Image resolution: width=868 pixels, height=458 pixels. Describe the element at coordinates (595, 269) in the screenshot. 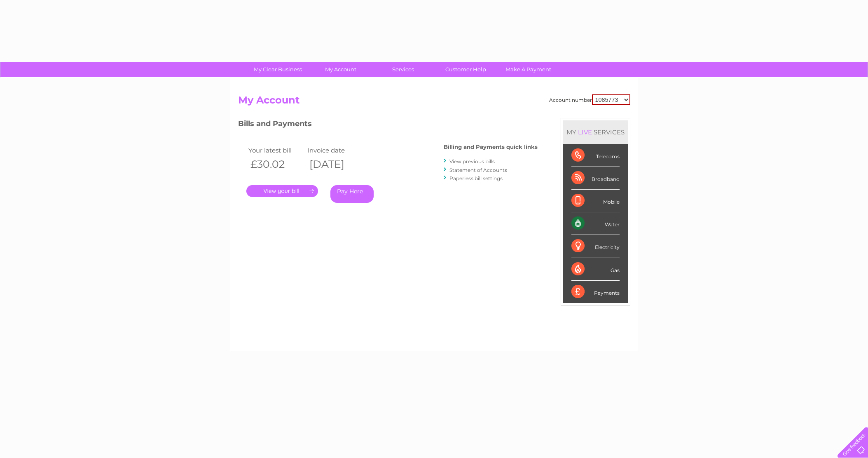

I see `div: Gas` at that location.